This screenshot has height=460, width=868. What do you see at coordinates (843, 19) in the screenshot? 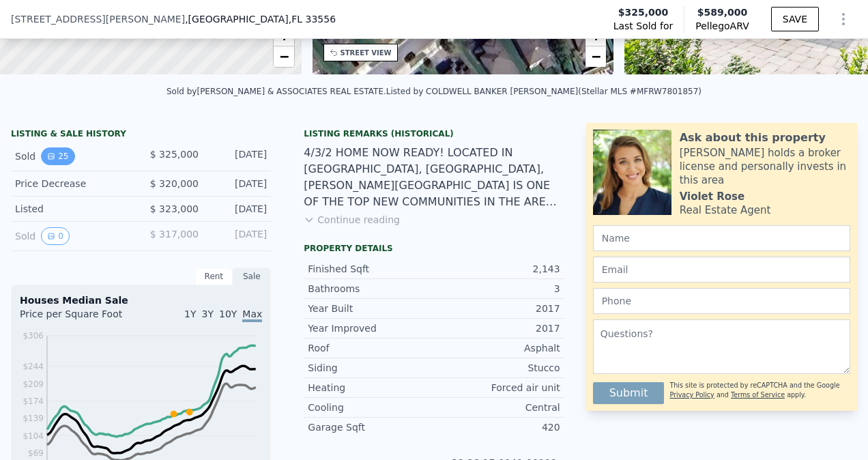
I see `button: Show Options` at bounding box center [843, 19].